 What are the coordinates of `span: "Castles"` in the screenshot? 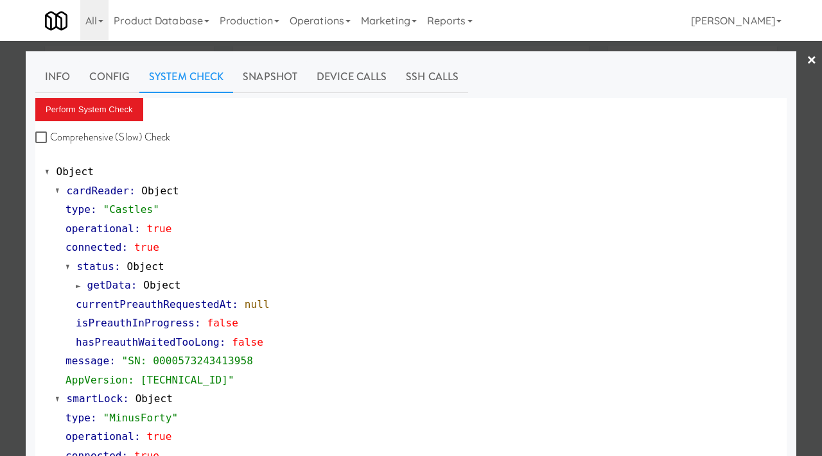 It's located at (131, 209).